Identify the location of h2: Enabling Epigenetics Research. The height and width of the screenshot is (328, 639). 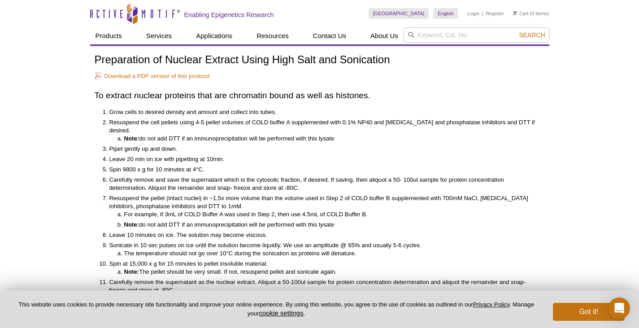
(229, 15).